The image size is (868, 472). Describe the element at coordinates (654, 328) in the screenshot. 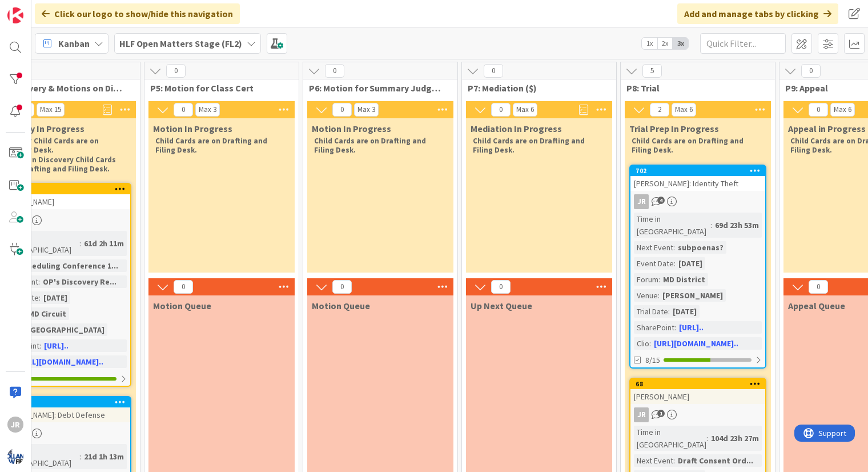

I see `div: SharePoint` at that location.